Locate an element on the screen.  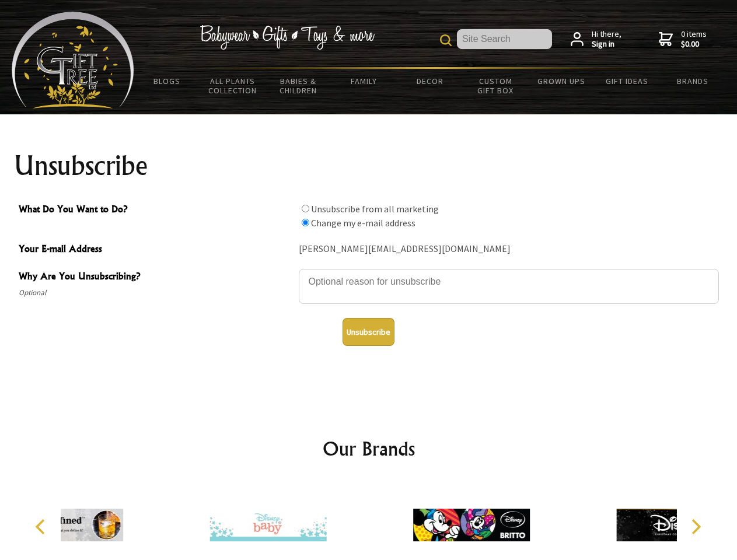
input: Site Search is located at coordinates (504, 39).